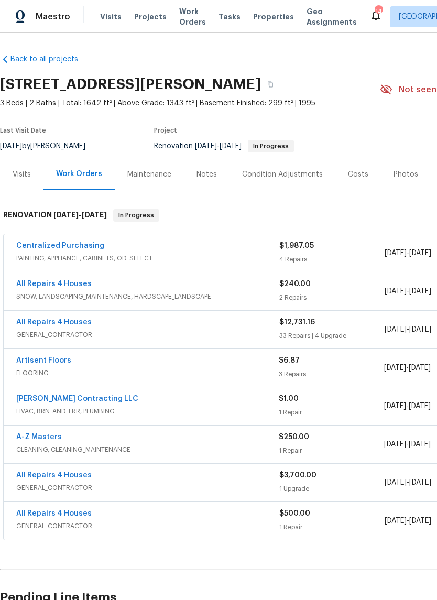 This screenshot has width=437, height=600. I want to click on div: Work Orders, so click(79, 174).